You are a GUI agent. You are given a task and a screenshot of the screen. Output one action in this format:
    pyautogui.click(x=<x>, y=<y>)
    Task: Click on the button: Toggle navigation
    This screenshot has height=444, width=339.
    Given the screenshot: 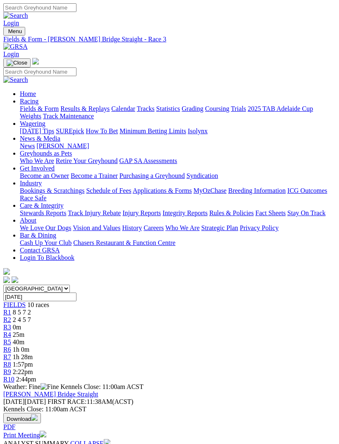 What is the action you would take?
    pyautogui.click(x=14, y=31)
    